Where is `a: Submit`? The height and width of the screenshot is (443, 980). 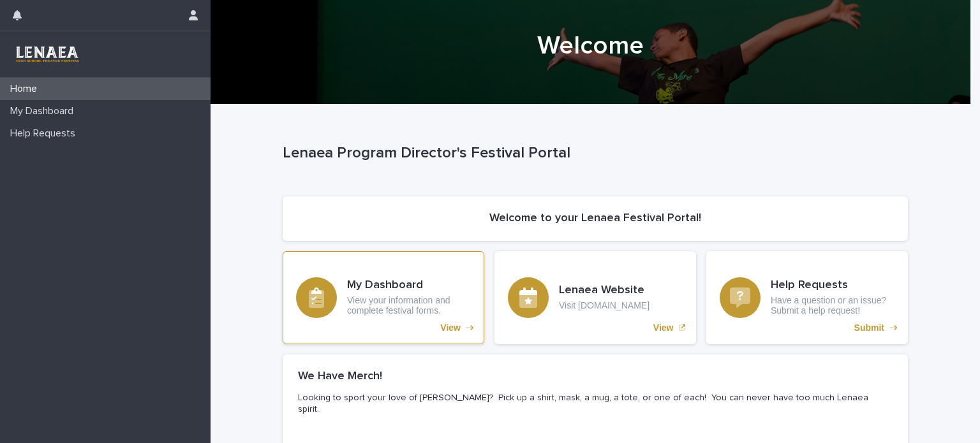
a: Submit is located at coordinates (807, 298).